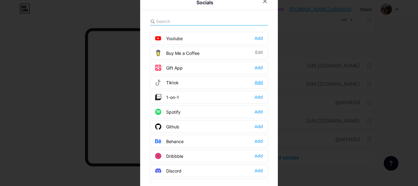 This screenshot has width=418, height=186. Describe the element at coordinates (167, 97) in the screenshot. I see `div: 1-on-1` at that location.